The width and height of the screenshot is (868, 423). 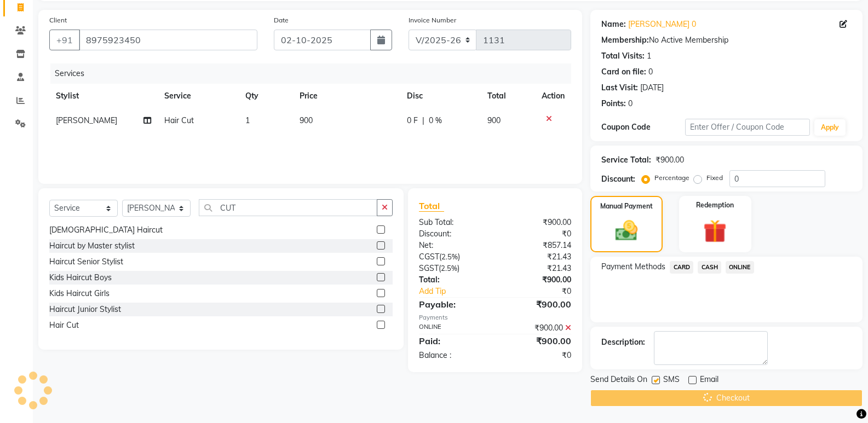 I want to click on div: Payable:, so click(x=453, y=304).